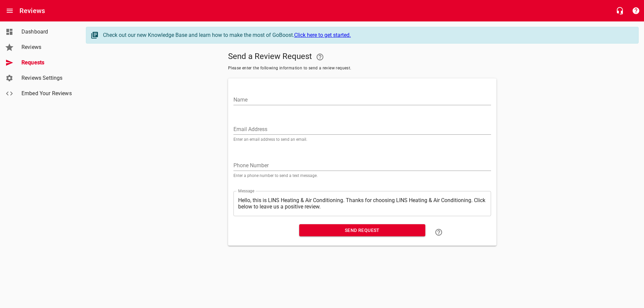 This screenshot has width=644, height=308. Describe the element at coordinates (320, 57) in the screenshot. I see `a: Your Google or Facebook account must be connected to "Send a Review Request"` at that location.